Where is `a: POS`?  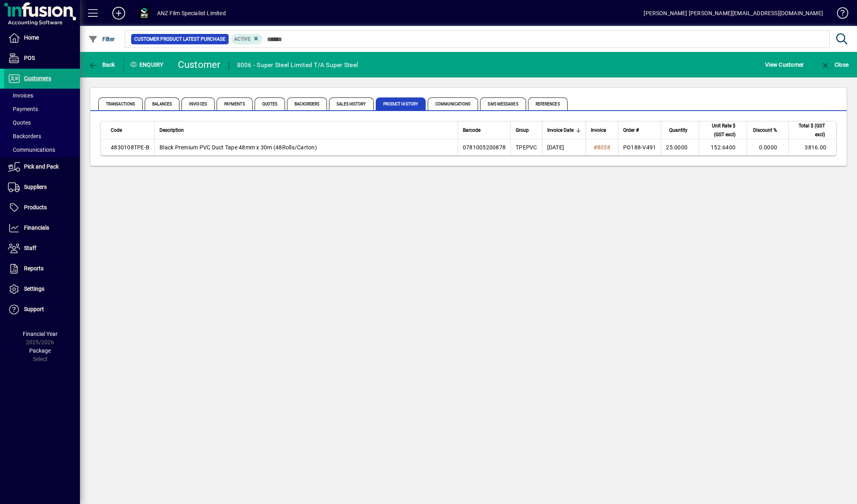 a: POS is located at coordinates (42, 58).